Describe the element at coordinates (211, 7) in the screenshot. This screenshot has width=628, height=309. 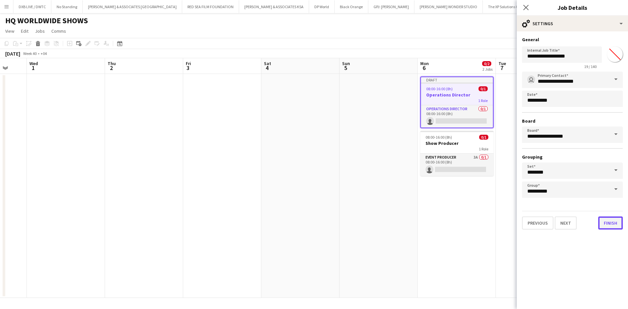
I see `button: RED SEA FILM FOUNDATION` at that location.